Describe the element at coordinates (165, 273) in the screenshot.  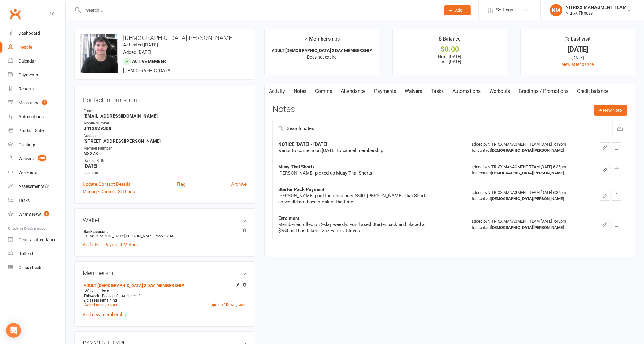
I see `h3: Membership` at that location.